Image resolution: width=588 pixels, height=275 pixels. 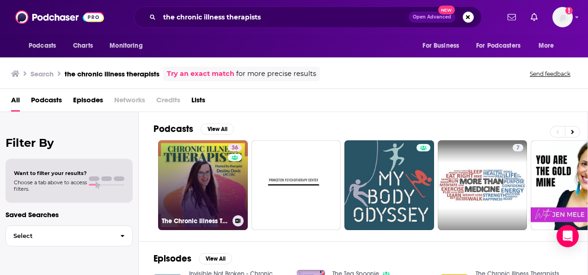 I want to click on button: Select, so click(x=69, y=235).